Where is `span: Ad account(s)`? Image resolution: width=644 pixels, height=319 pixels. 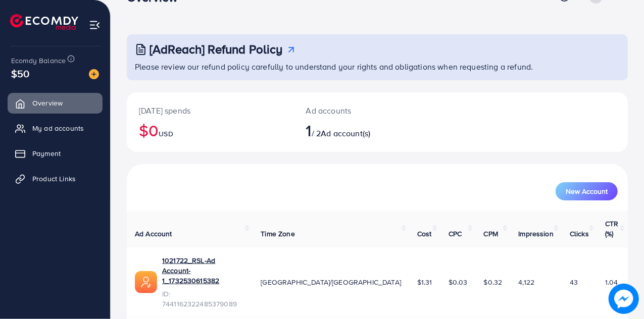 span: Ad account(s) is located at coordinates (345, 134).